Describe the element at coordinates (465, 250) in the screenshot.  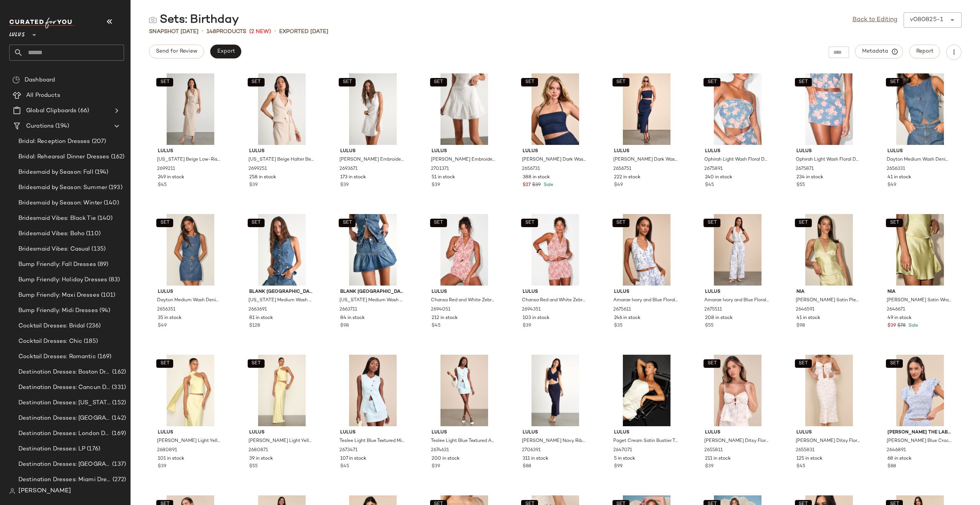
I see `img: 2694051_01_hero_2025-07-17.jpg` at that location.